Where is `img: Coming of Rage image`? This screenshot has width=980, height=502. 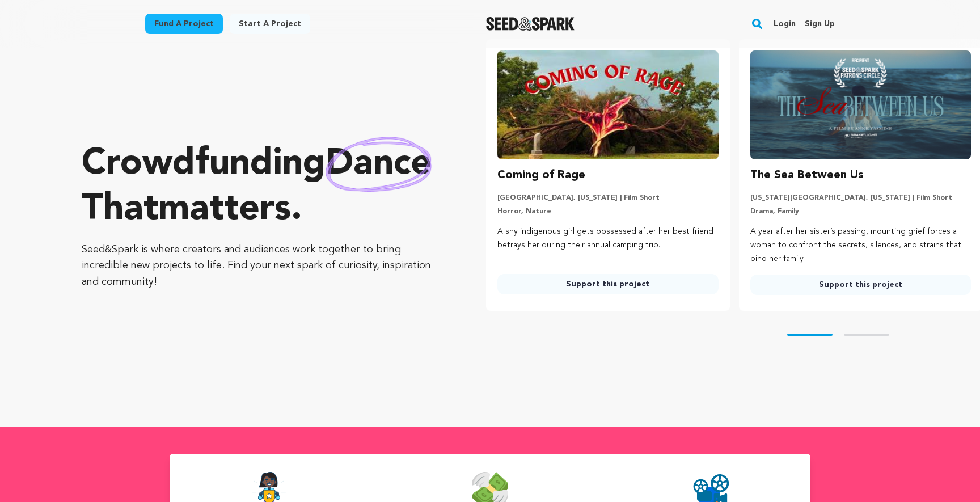
img: Coming of Rage image is located at coordinates (607, 105).